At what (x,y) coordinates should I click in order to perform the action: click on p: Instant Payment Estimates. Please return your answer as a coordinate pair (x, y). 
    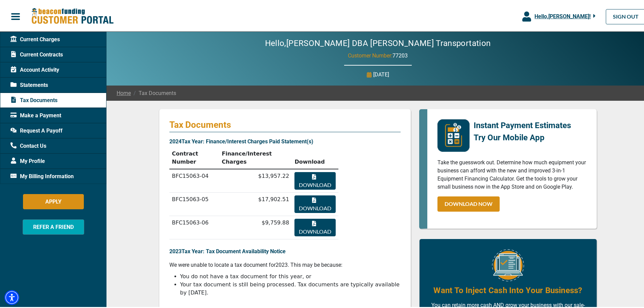
    Looking at the image, I should click on (522, 124).